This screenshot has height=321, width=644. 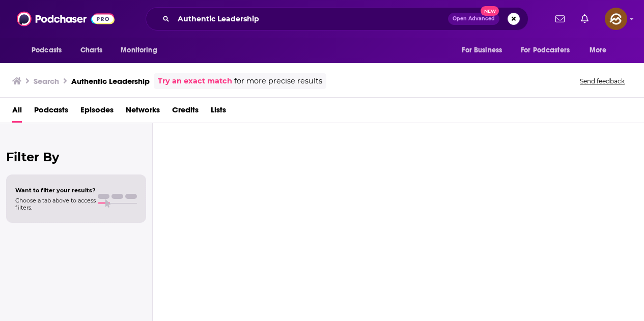 I want to click on img: User Profile, so click(x=616, y=19).